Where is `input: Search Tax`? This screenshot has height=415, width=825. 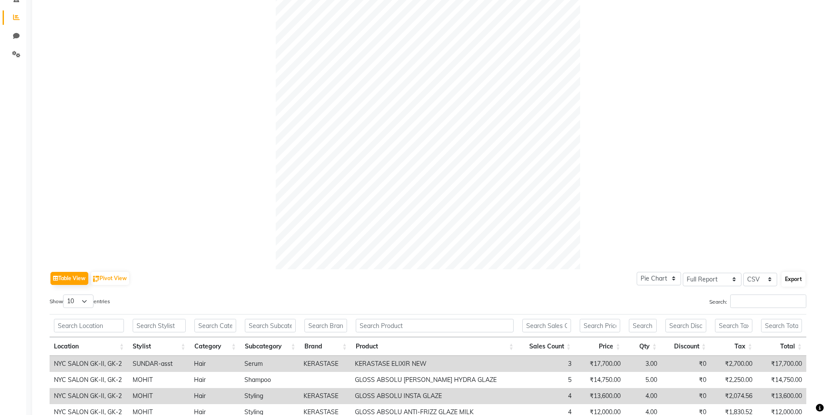
input: Search Tax is located at coordinates (733, 325).